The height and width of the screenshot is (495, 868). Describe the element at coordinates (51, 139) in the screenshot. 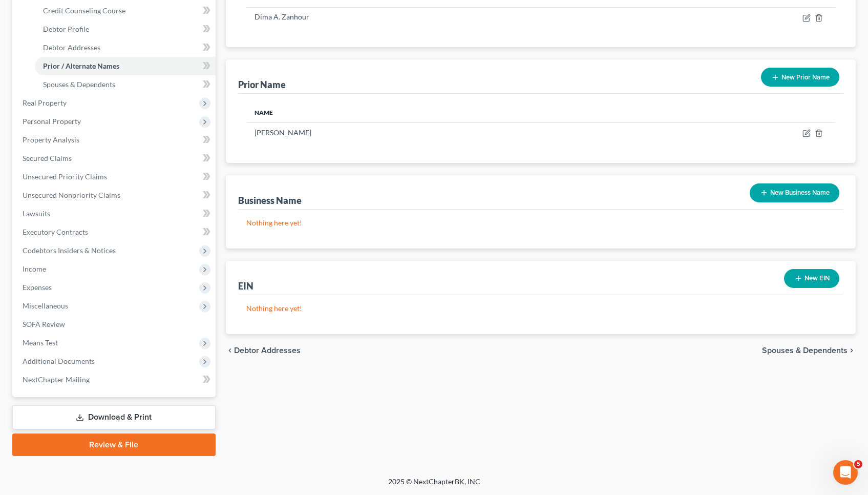

I see `span: Property Analysis` at that location.